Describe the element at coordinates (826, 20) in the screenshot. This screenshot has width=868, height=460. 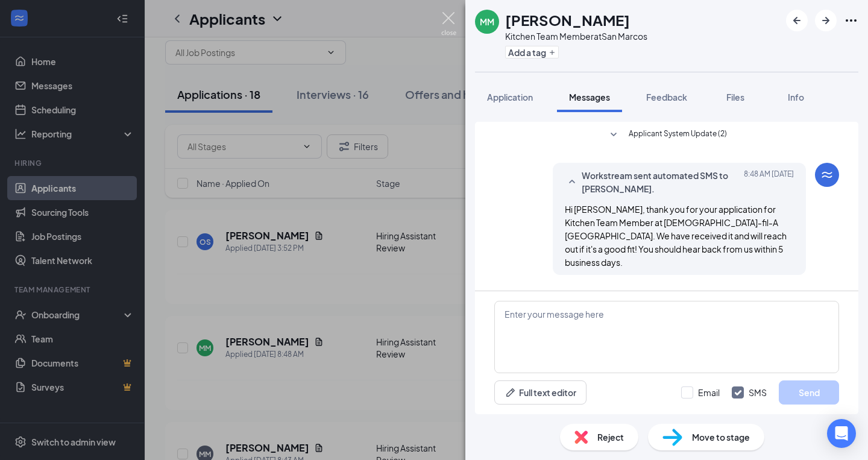
I see `button: ArrowRight` at that location.